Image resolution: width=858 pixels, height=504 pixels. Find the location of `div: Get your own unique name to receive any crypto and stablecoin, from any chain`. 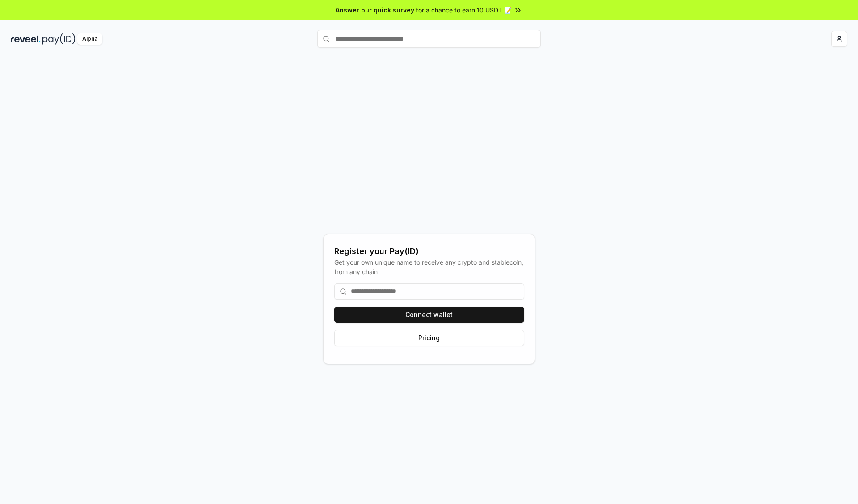

div: Get your own unique name to receive any crypto and stablecoin, from any chain is located at coordinates (429, 267).